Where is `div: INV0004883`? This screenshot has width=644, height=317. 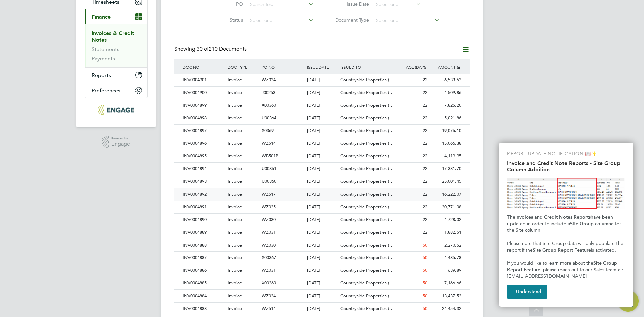
div: INV0004883 is located at coordinates (203, 309).